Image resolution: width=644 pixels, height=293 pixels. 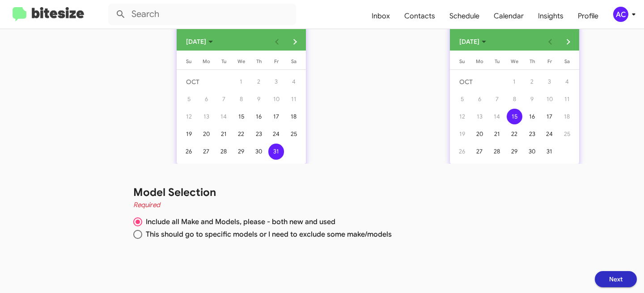 I want to click on a: Calendar, so click(x=509, y=16).